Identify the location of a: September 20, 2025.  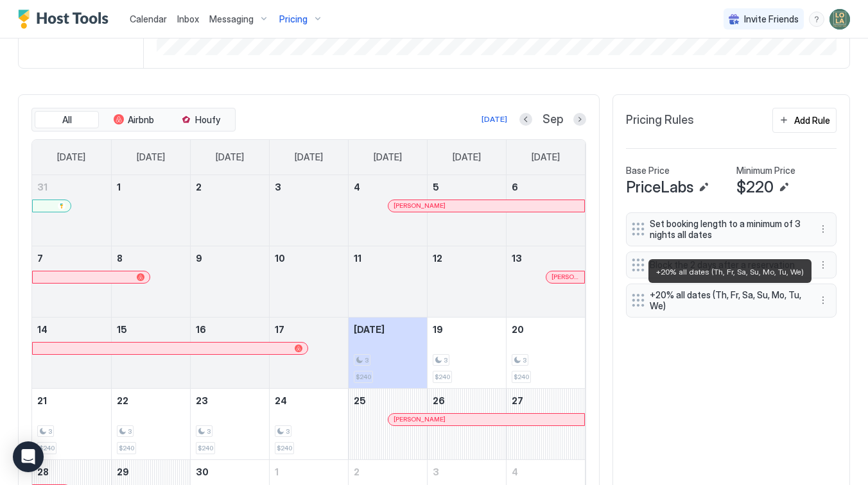
(546, 330).